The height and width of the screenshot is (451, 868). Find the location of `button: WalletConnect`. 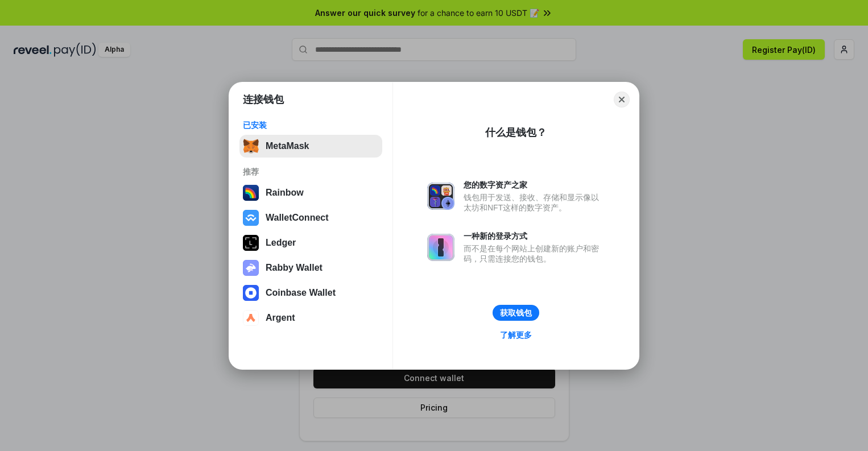

button: WalletConnect is located at coordinates (311, 218).